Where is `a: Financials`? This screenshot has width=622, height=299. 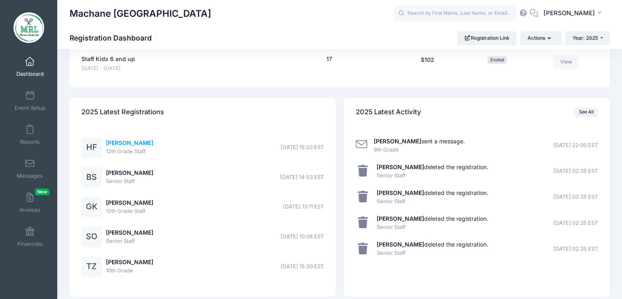
a: Financials is located at coordinates (30, 236).